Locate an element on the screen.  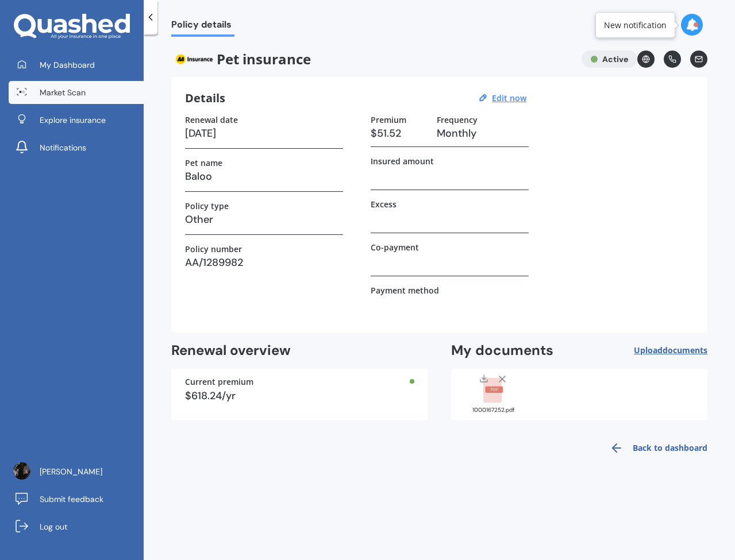
img: ACg8ocJ_Wtwwqgfcu5RReuqO3m3NaH0OujAkd60i-WHQLIEaXDDitlw=s96-c is located at coordinates (22, 471).